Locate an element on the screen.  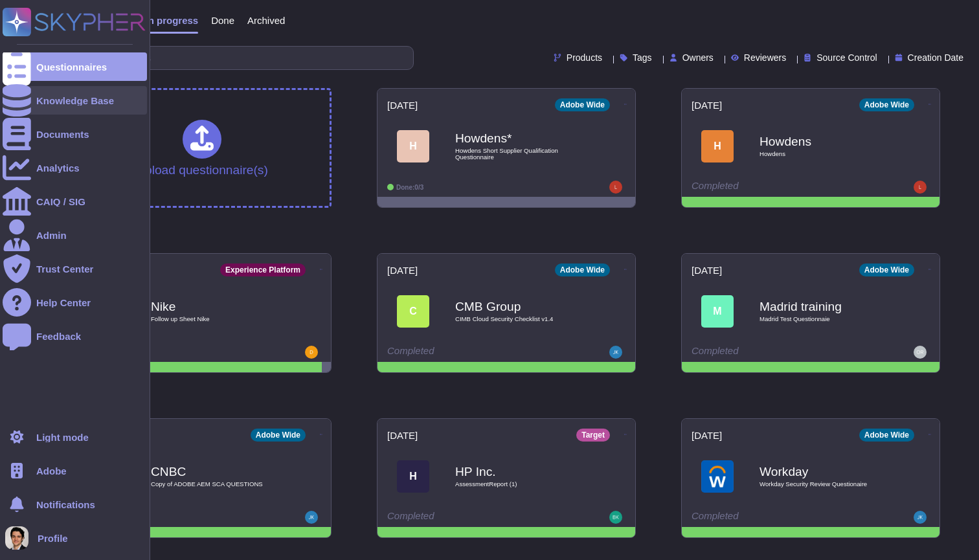
div: Experience Platform is located at coordinates (263, 270).